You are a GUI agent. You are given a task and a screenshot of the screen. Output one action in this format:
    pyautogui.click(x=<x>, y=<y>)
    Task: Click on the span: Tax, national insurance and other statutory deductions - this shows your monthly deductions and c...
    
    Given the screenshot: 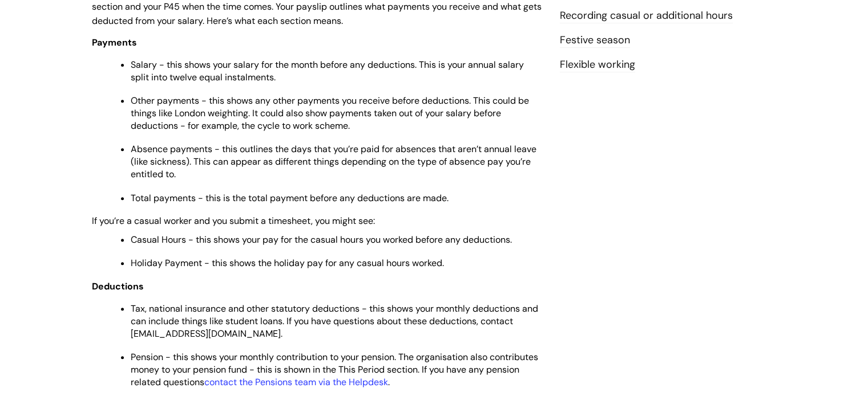 What is the action you would take?
    pyautogui.click(x=335, y=321)
    